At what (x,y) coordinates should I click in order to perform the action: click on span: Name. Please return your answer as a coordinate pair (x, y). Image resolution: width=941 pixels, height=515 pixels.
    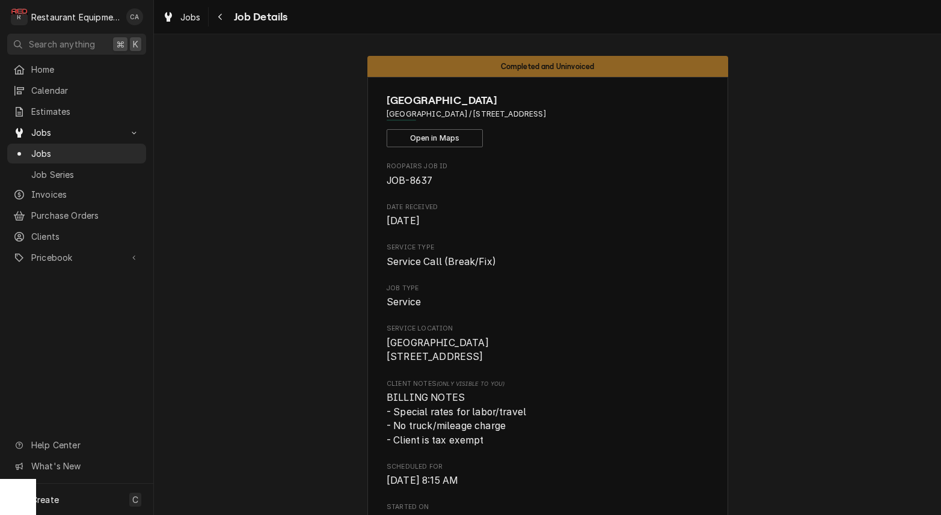
    Looking at the image, I should click on (547, 100).